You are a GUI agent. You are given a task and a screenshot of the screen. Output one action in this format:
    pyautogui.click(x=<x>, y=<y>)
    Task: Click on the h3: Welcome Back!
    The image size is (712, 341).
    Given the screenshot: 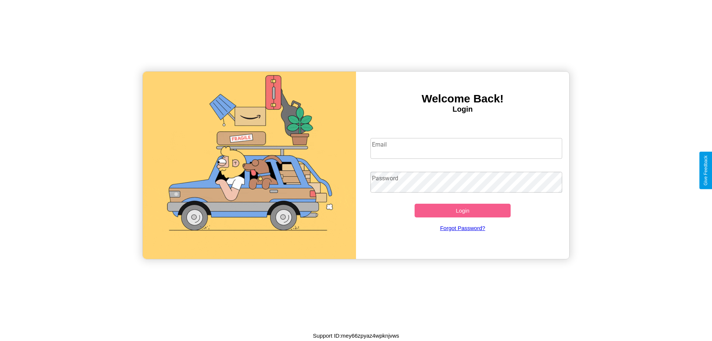 What is the action you would take?
    pyautogui.click(x=462, y=99)
    